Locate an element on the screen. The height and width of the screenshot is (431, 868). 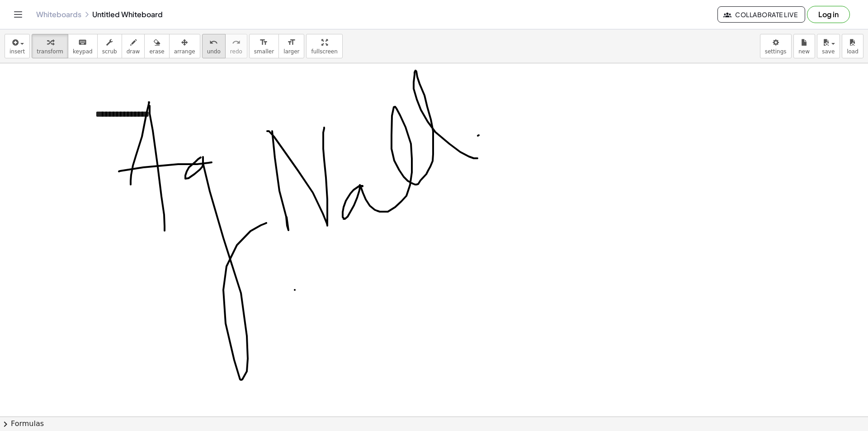
button: insert is located at coordinates (17, 46).